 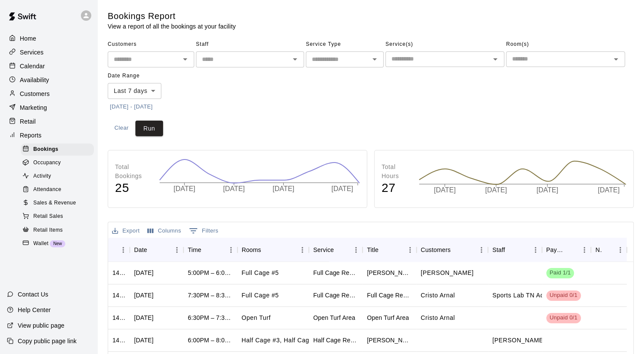 What do you see at coordinates (59, 243) in the screenshot?
I see `a: WalletNew` at bounding box center [59, 243].